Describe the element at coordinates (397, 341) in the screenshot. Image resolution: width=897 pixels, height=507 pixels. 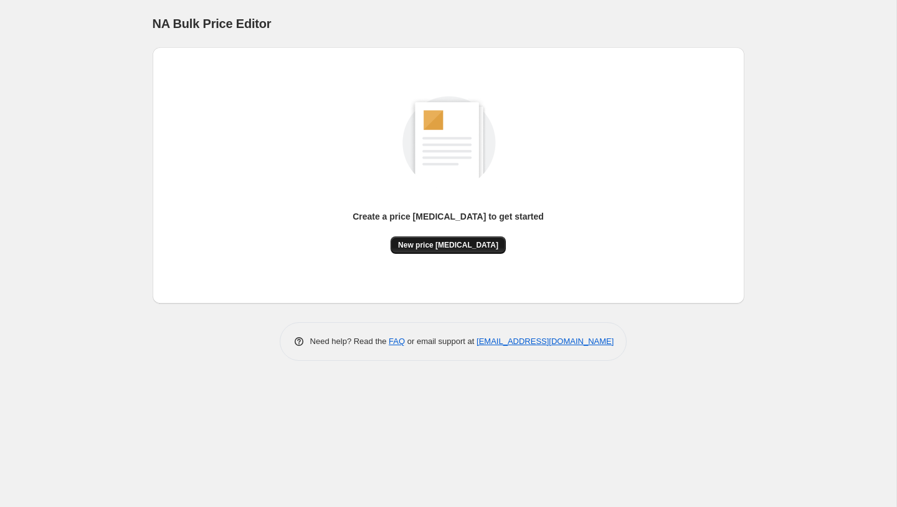
I see `a: FAQ` at that location.